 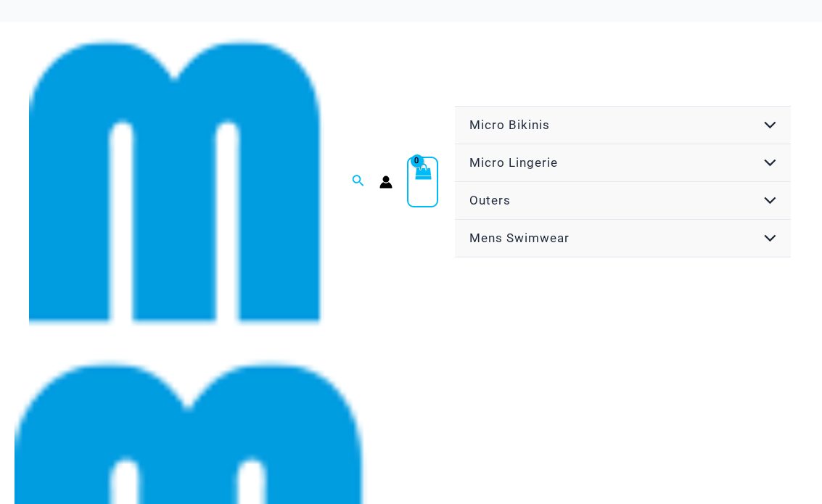 I want to click on span: Micro Bikinis, so click(x=509, y=125).